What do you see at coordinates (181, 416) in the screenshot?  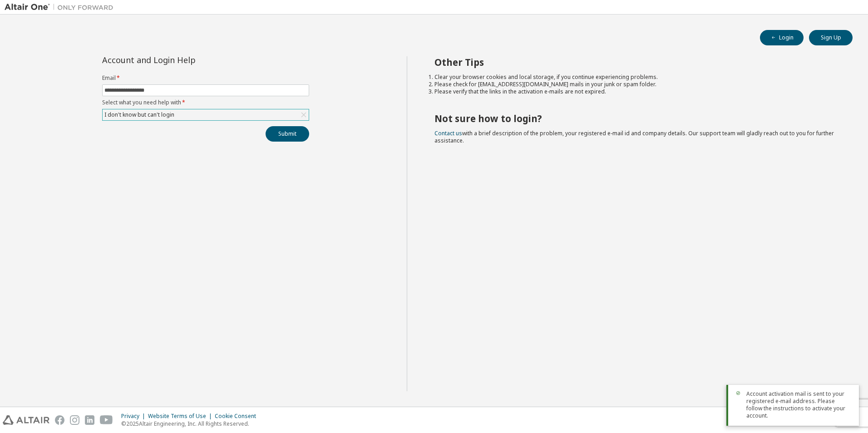 I see `div: Website Terms of Use` at bounding box center [181, 416].